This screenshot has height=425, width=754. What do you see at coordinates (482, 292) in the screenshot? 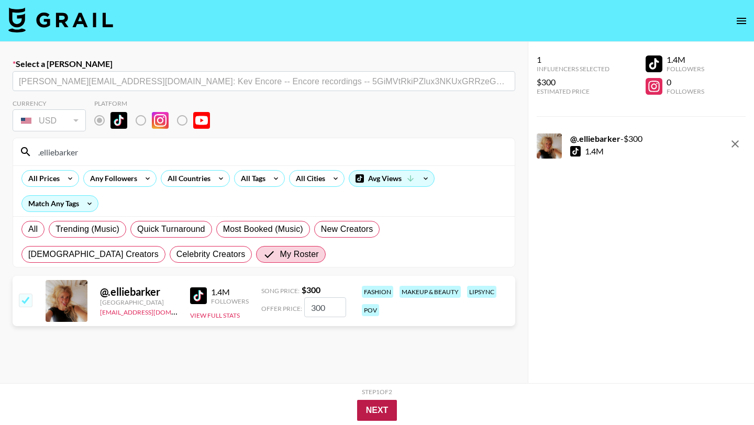
I see `div: lipsync` at bounding box center [482, 292].